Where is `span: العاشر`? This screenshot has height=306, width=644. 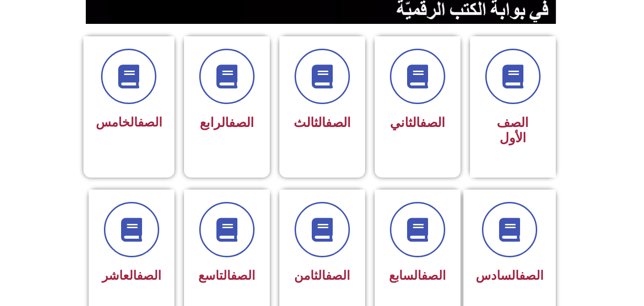 span: العاشر is located at coordinates (131, 275).